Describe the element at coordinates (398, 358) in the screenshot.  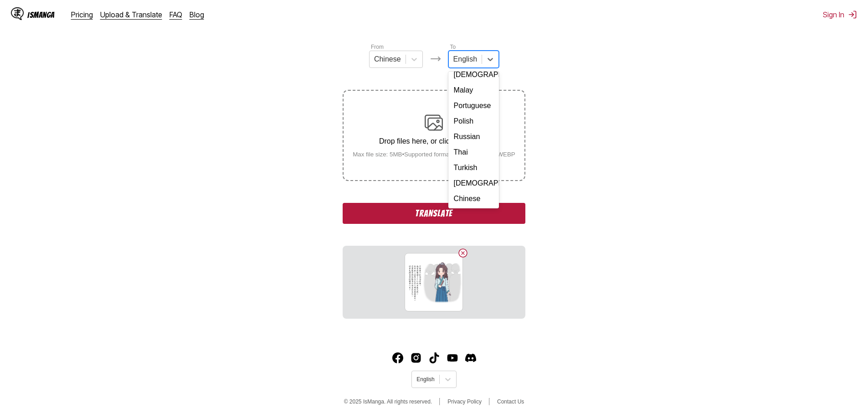
I see `img: IsManga Facebook` at that location.